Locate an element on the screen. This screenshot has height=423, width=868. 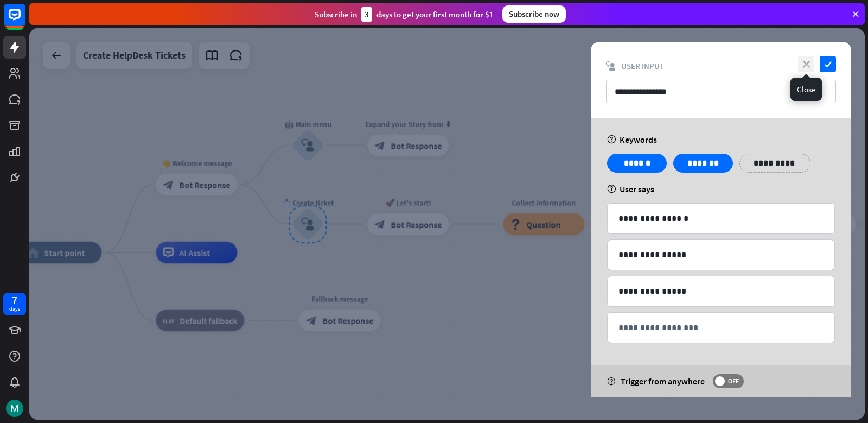
div: 3 is located at coordinates (366, 14).